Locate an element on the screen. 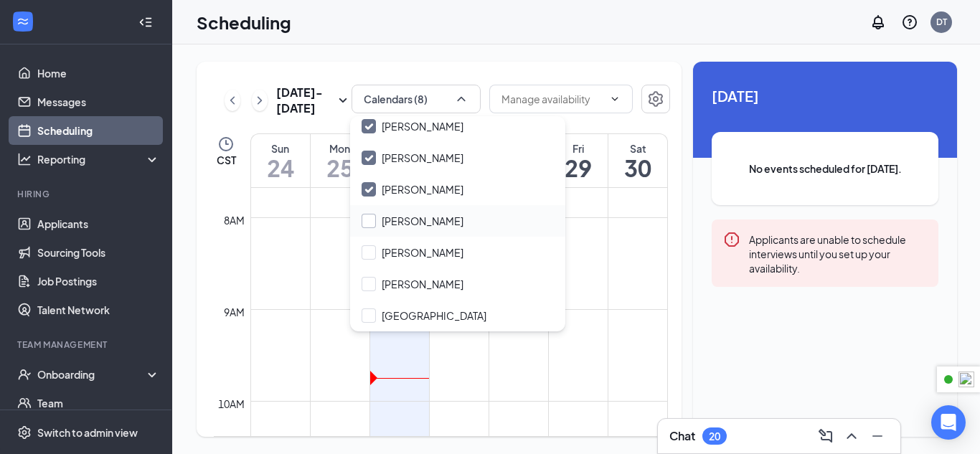 This screenshot has width=980, height=454. input: Manage availability is located at coordinates (552, 99).